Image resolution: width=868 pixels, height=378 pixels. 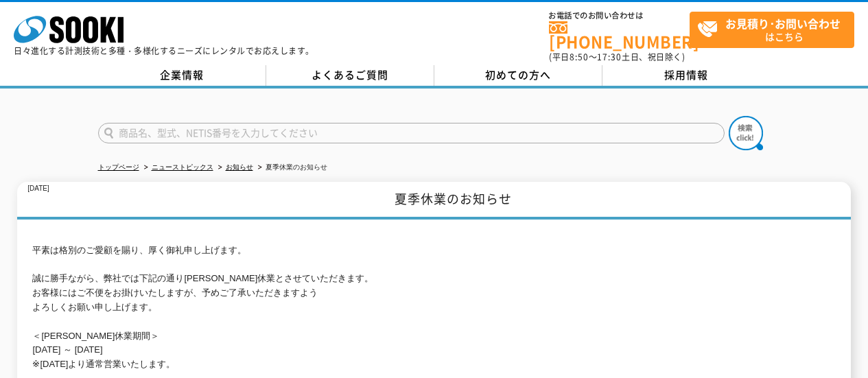 What do you see at coordinates (746, 133) in the screenshot?
I see `img: btn_search.png` at bounding box center [746, 133].